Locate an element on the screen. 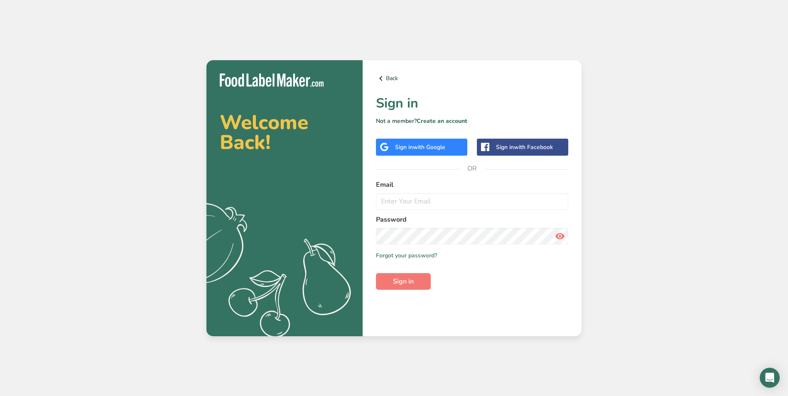 This screenshot has height=396, width=788. img: Food Label Maker is located at coordinates (272, 80).